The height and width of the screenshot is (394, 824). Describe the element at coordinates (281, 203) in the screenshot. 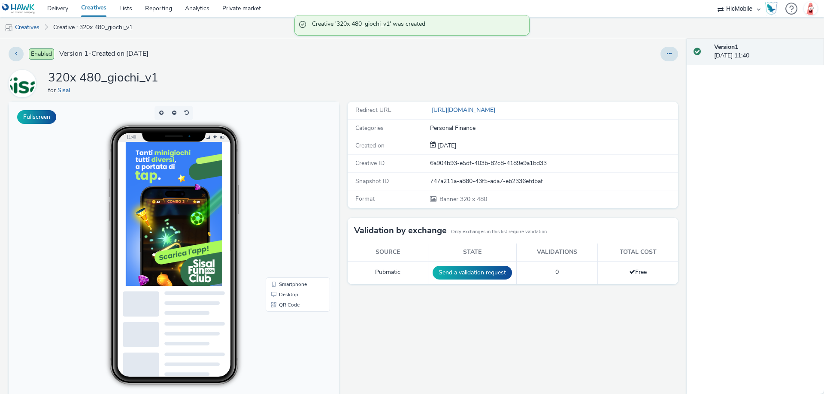

I see `span: QR Code` at that location.